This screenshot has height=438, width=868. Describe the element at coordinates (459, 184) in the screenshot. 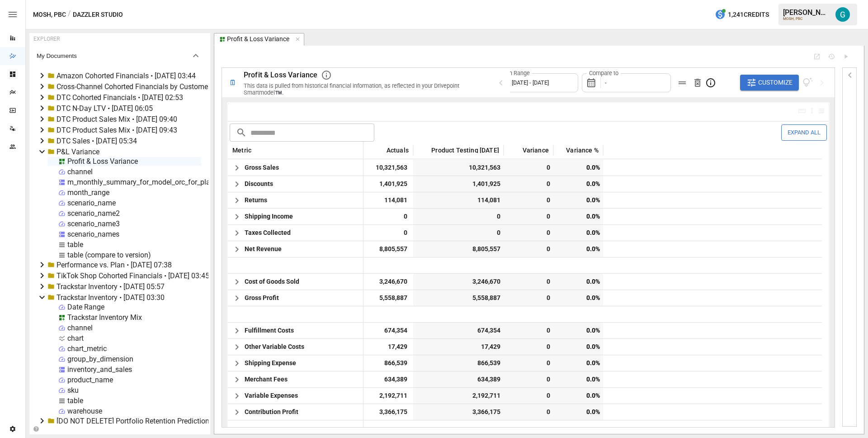

I see `span: 1,401,925` at that location.